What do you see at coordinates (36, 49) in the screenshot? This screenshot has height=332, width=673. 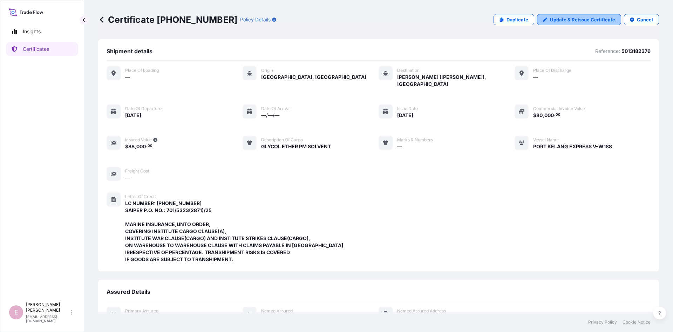 I see `p: Certificates` at bounding box center [36, 49].